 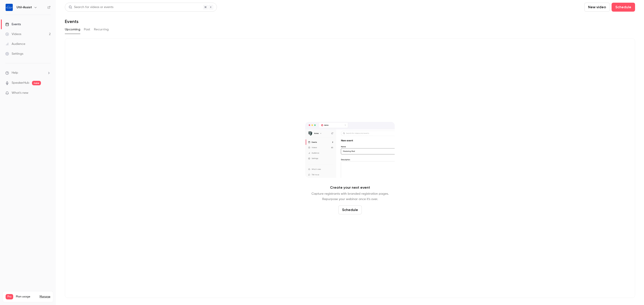 I want to click on img: Util-Assist, so click(x=9, y=7).